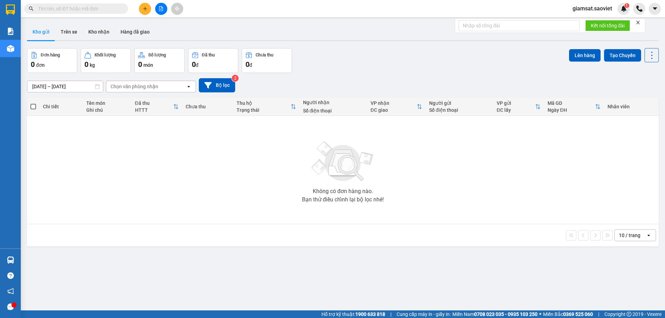  I want to click on button: Kho gửi, so click(41, 32).